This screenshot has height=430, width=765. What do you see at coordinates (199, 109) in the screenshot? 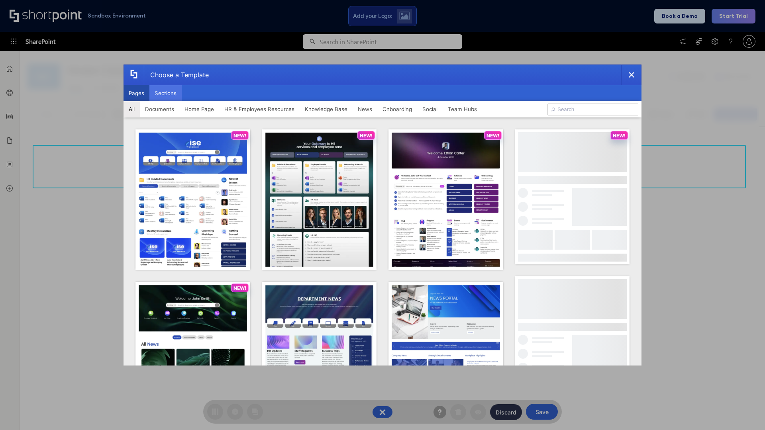
I see `button: Home Page` at bounding box center [199, 109].